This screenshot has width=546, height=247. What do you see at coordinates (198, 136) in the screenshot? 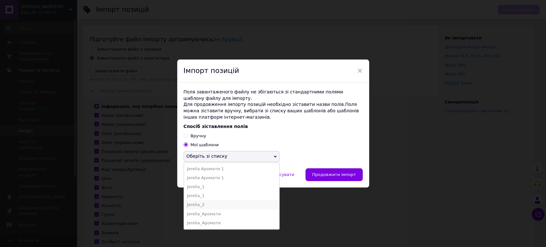
I see `div: Вручну` at bounding box center [198, 136].